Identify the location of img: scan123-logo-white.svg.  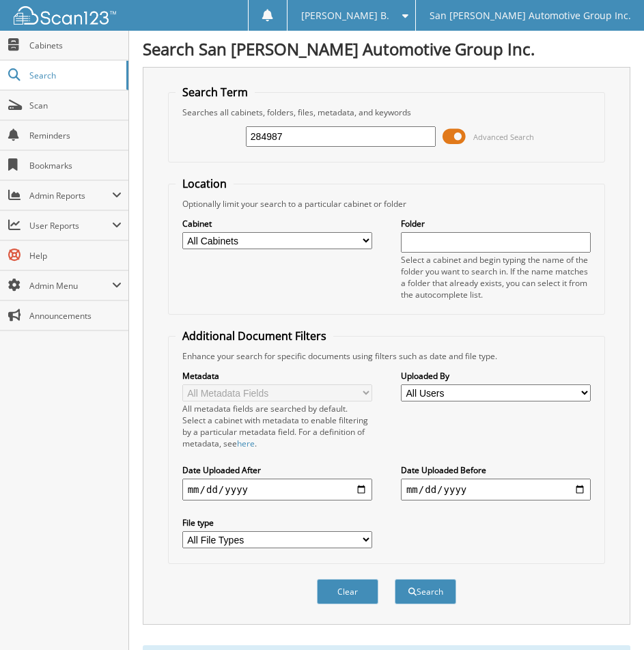
(65, 15).